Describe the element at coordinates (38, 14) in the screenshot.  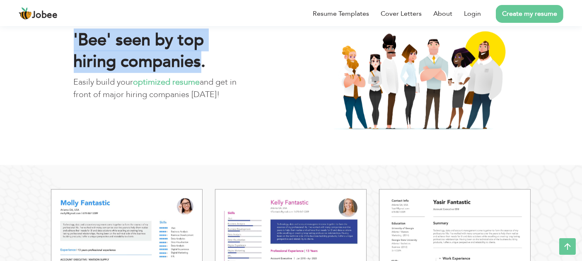
I see `a: Jobee` at that location.